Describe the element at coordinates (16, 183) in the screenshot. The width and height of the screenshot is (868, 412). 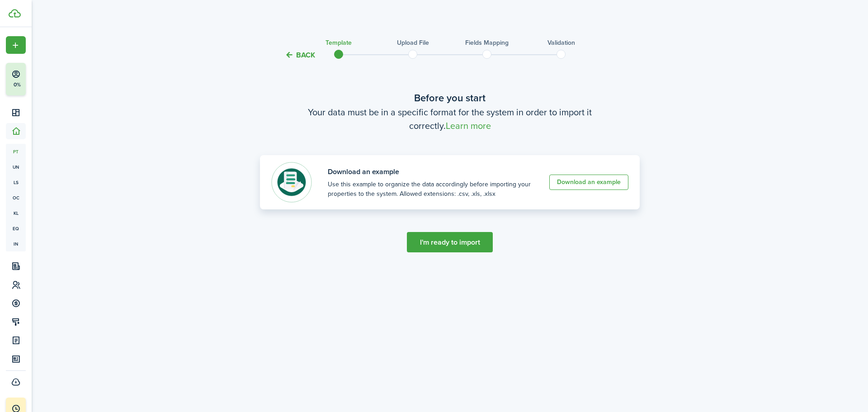
I see `a: ls` at that location.